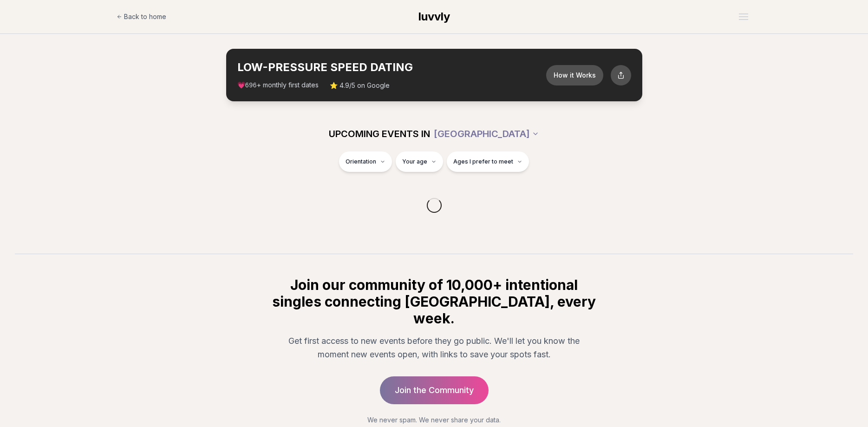  I want to click on span: UPCOMING EVENTS IN, so click(380, 134).